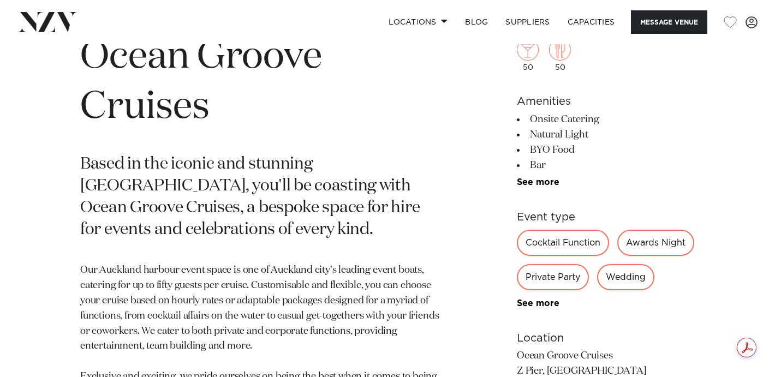 This screenshot has width=775, height=377. I want to click on li: Bar, so click(606, 165).